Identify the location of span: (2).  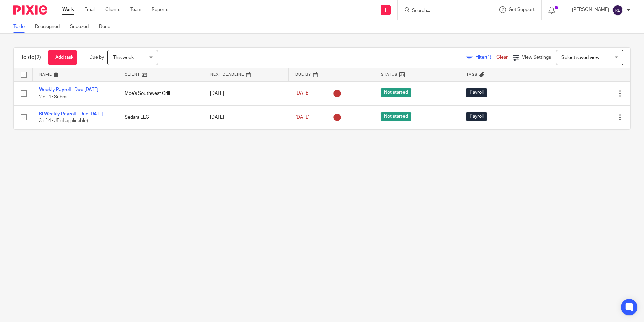
(38, 58).